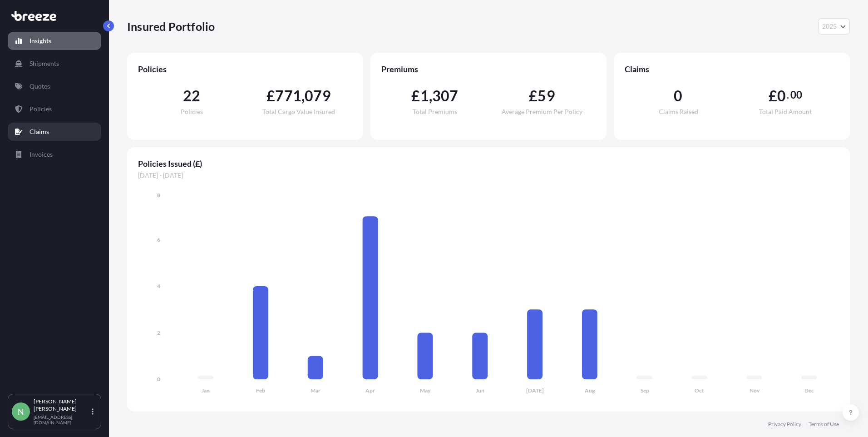 The width and height of the screenshot is (868, 437). Describe the element at coordinates (41, 155) in the screenshot. I see `p: Invoices` at that location.